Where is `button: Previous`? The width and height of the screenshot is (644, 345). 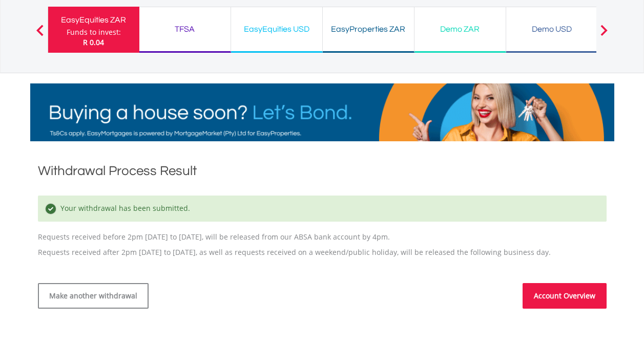
button: Previous is located at coordinates (40, 35).